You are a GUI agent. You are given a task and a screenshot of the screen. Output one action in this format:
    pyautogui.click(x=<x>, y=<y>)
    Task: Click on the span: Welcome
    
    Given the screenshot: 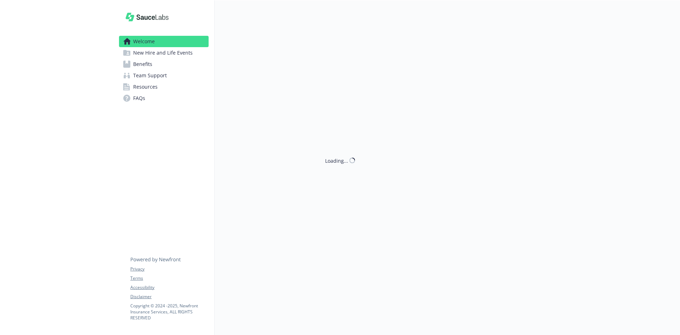 What is the action you would take?
    pyautogui.click(x=144, y=41)
    